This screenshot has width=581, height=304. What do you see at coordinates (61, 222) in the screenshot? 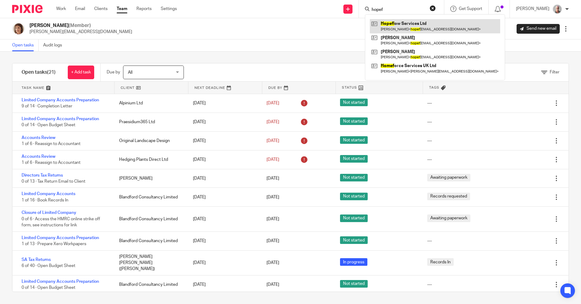
I see `span: 0 of 6 · Access the HMRC online strike off form, see instructions for link` at bounding box center [61, 222].